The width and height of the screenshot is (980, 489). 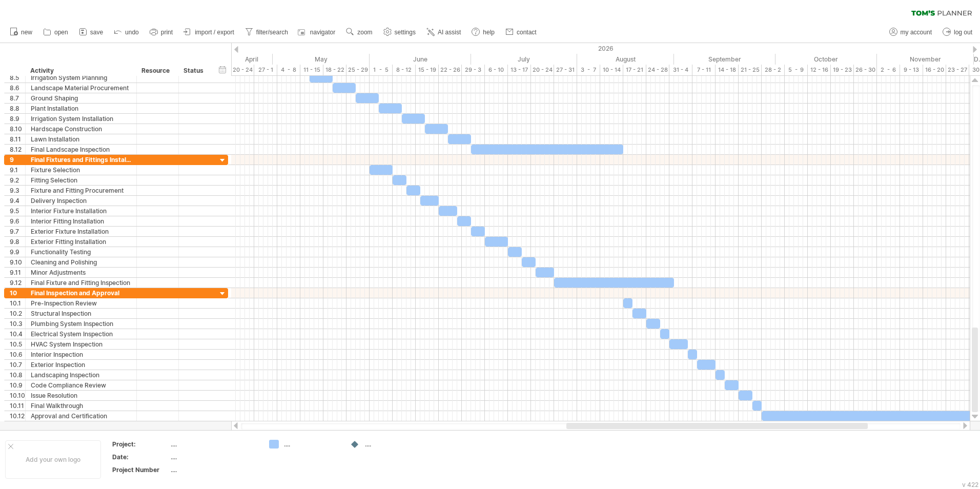 I want to click on div: Fitting Selection, so click(x=81, y=180).